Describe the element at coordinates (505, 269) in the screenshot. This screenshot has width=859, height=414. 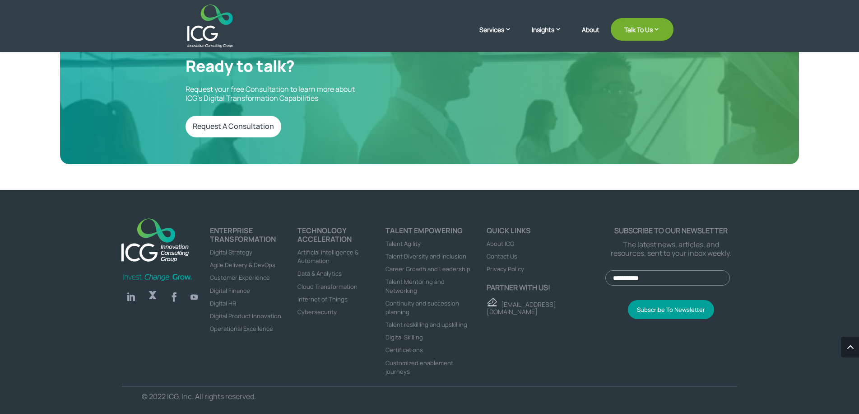
I see `a: Privacy Policy` at that location.